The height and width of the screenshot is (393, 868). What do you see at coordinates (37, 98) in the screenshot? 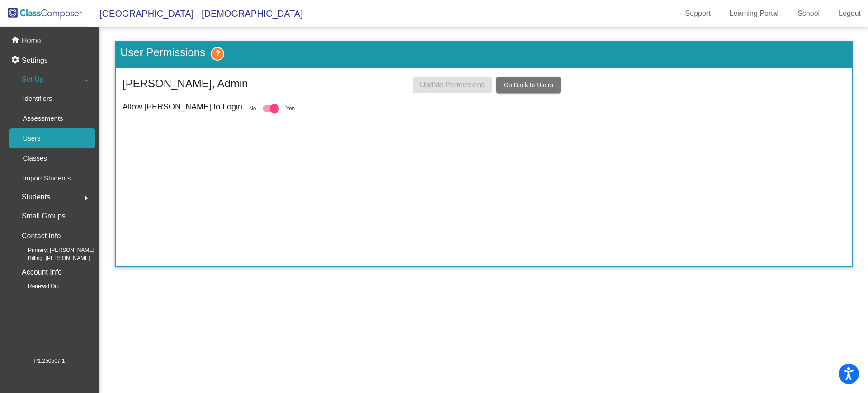
I see `p: Identifiers` at bounding box center [37, 98].